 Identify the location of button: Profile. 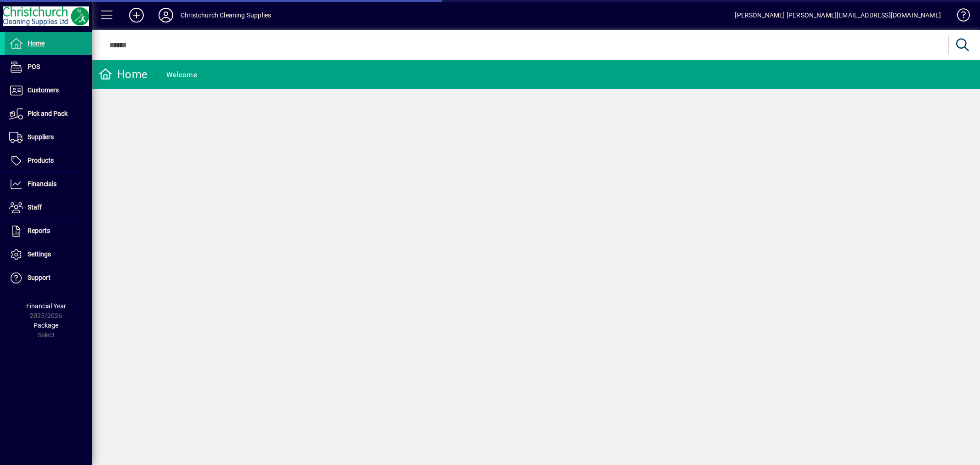
(166, 15).